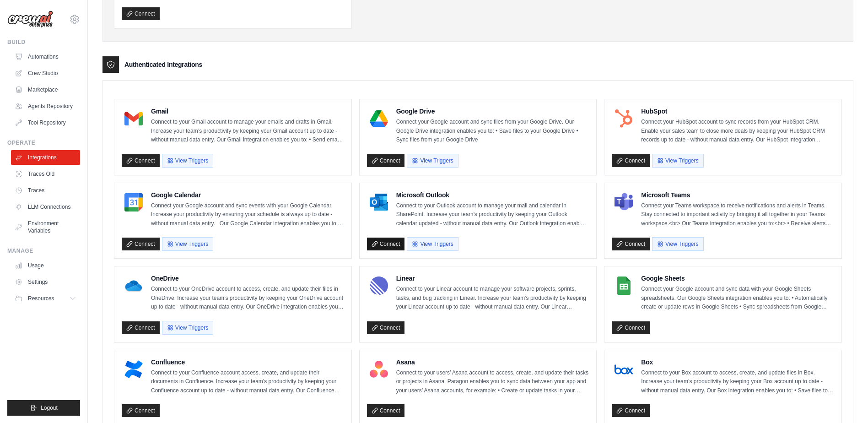 This screenshot has width=868, height=423. I want to click on img: OneDrive Logo, so click(133, 286).